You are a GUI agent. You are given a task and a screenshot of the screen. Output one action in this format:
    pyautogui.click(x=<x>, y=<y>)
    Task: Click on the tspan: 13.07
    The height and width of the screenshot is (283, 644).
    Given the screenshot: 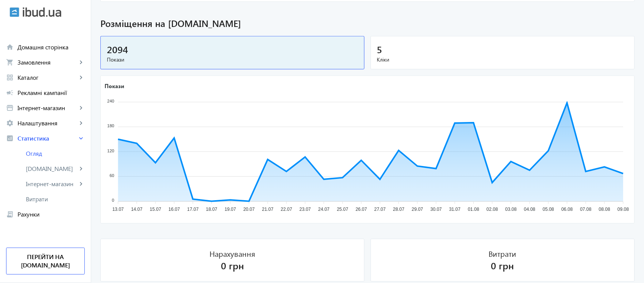 What is the action you would take?
    pyautogui.click(x=118, y=210)
    